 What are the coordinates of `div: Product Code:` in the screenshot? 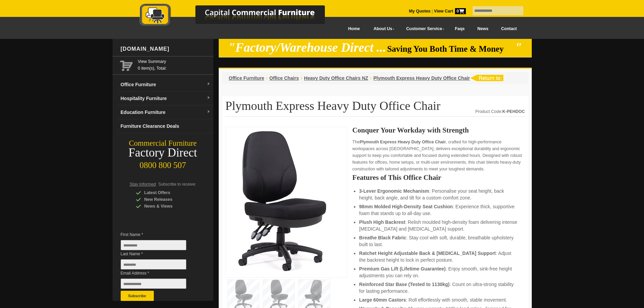 It's located at (500, 111).